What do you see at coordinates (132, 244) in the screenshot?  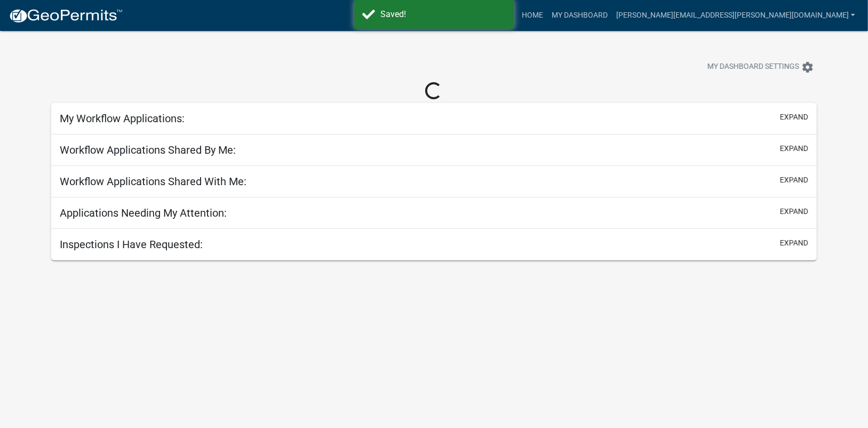 I see `h5: Inspections I Have Requested:` at bounding box center [132, 244].